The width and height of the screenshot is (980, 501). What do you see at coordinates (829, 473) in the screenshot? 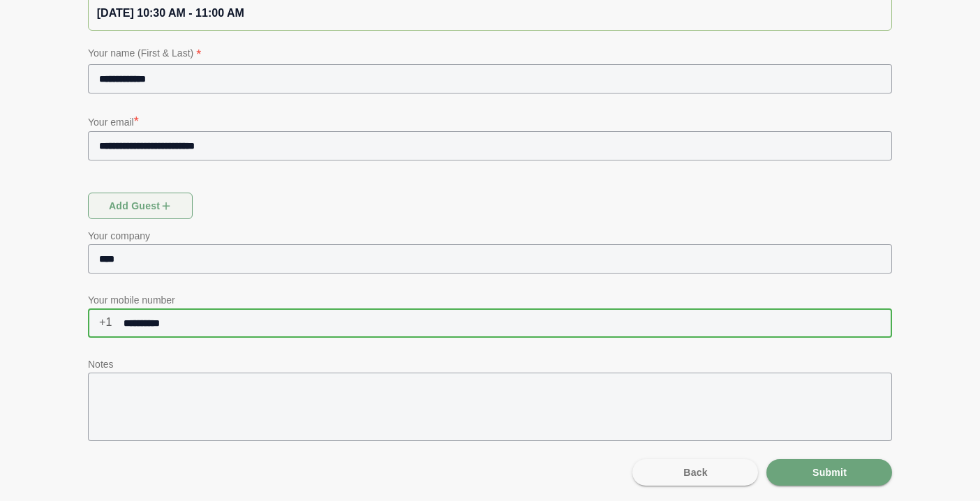
I see `button: Submit` at bounding box center [829, 473].